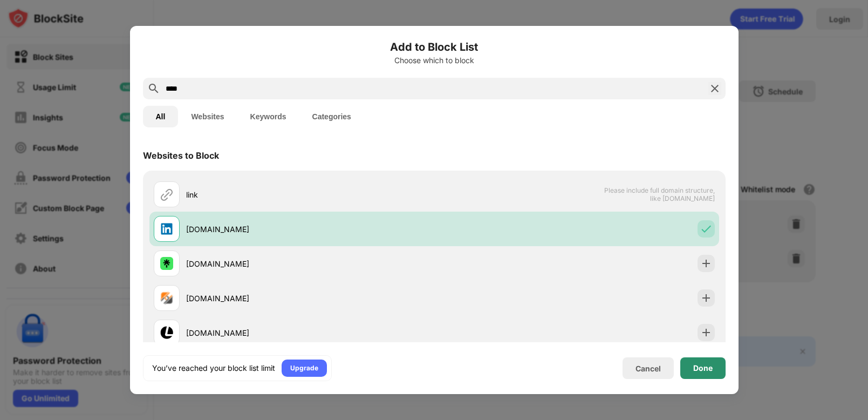 The height and width of the screenshot is (420, 868). I want to click on button: Websites, so click(207, 117).